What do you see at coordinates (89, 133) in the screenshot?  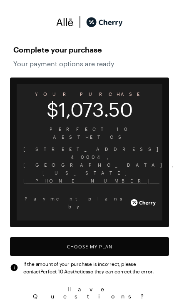 I see `span: Perfect 10 Aesthetics` at bounding box center [89, 133].